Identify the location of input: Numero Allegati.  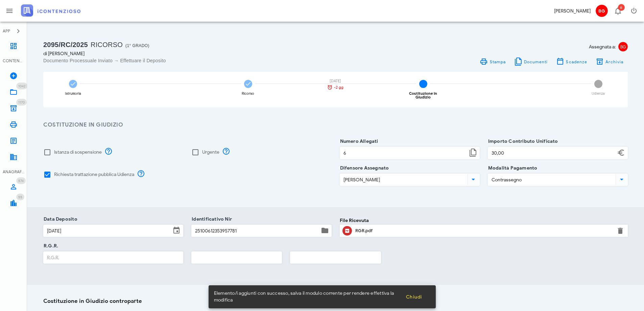
(404, 153).